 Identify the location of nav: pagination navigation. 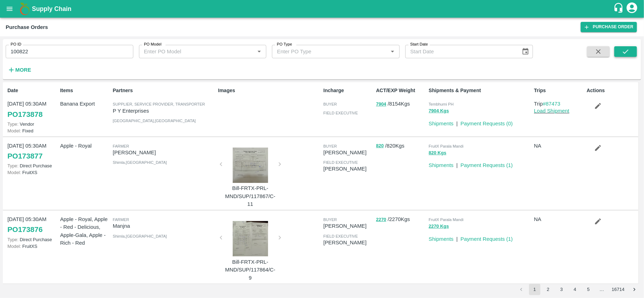
(578, 290).